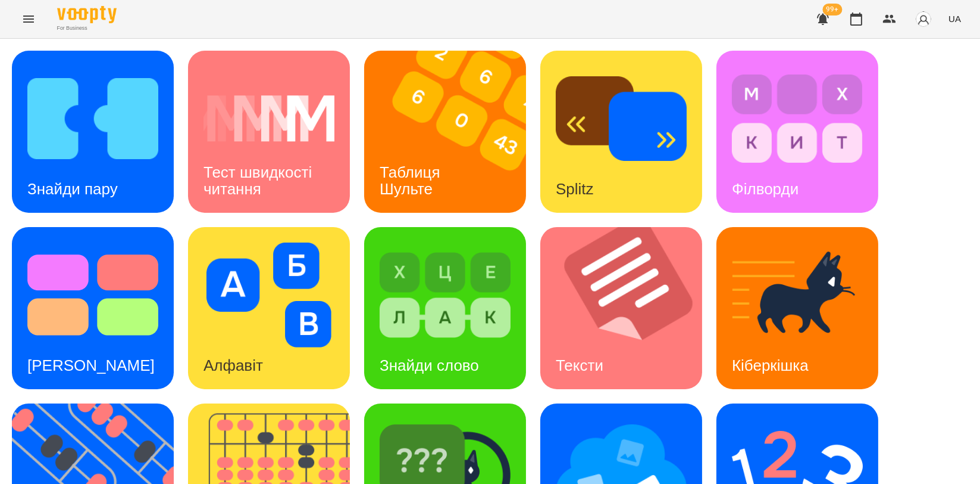 The width and height of the screenshot is (980, 484). What do you see at coordinates (621, 131) in the screenshot?
I see `a: SplitzSplitz` at bounding box center [621, 131].